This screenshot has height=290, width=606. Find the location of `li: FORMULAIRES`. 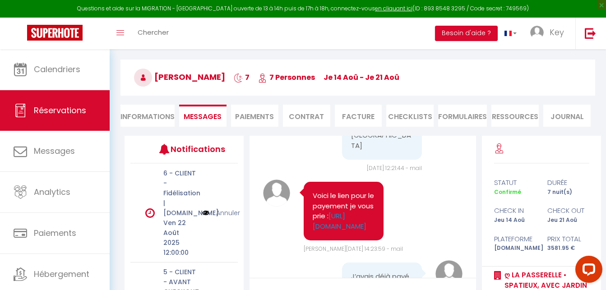

li: FORMULAIRES is located at coordinates (463, 116).